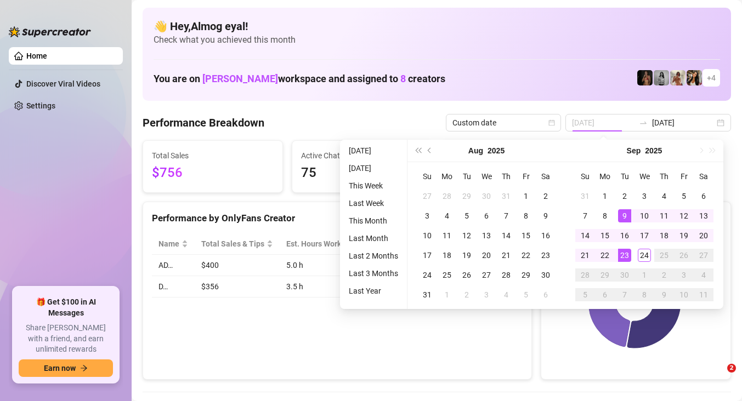 The image size is (742, 401). What do you see at coordinates (173, 265) in the screenshot?
I see `td: AD…` at bounding box center [173, 265].